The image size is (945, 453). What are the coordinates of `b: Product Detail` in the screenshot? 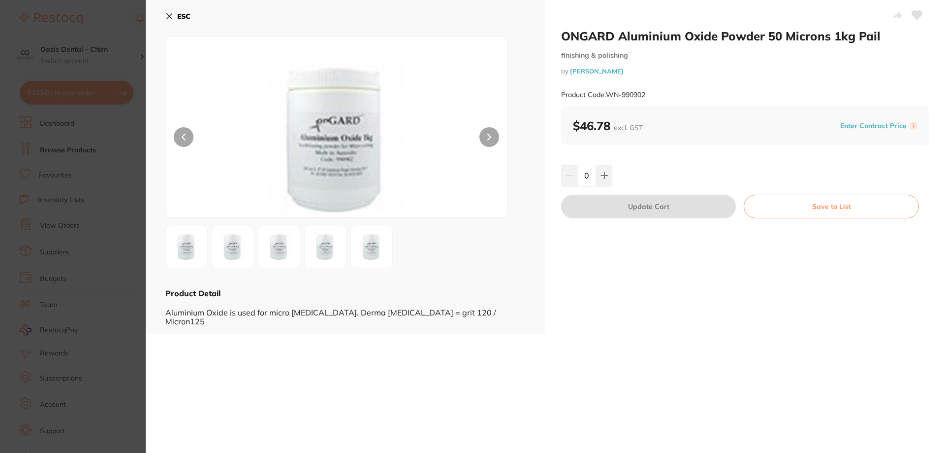 It's located at (193, 293).